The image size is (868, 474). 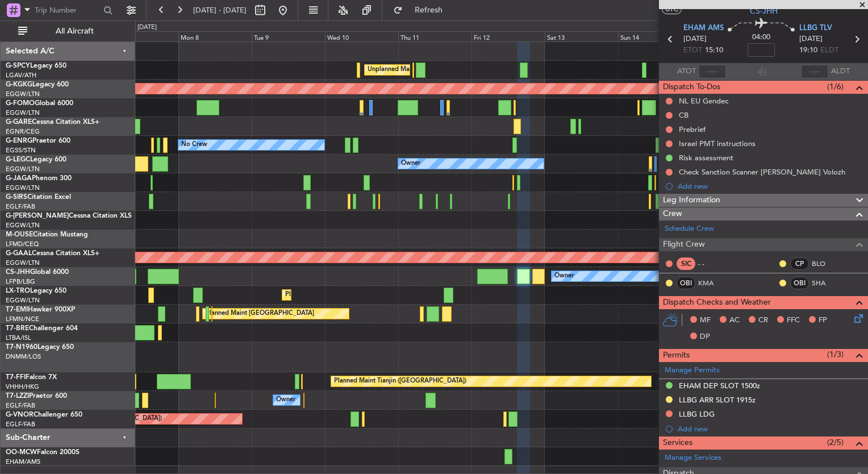 What do you see at coordinates (686, 72) in the screenshot?
I see `span: ATOT` at bounding box center [686, 72].